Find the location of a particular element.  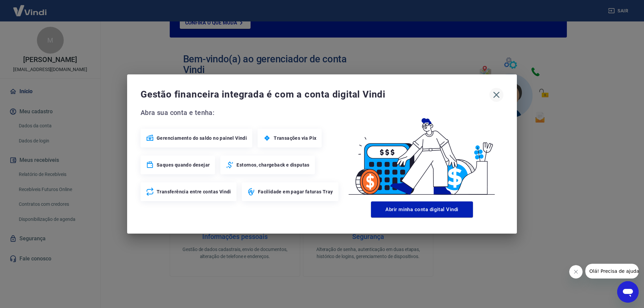

span: Facilidade em pagar faturas Tray is located at coordinates (296, 192).